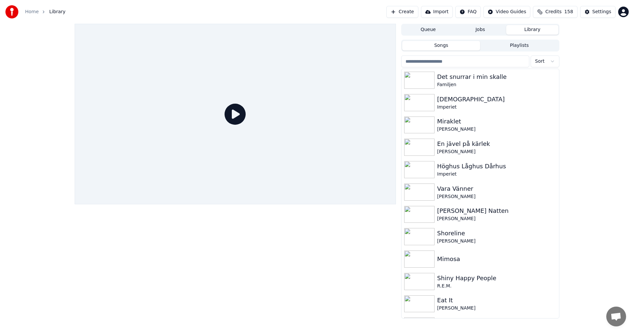  What do you see at coordinates (540, 61) in the screenshot?
I see `span: Sort` at bounding box center [540, 61].